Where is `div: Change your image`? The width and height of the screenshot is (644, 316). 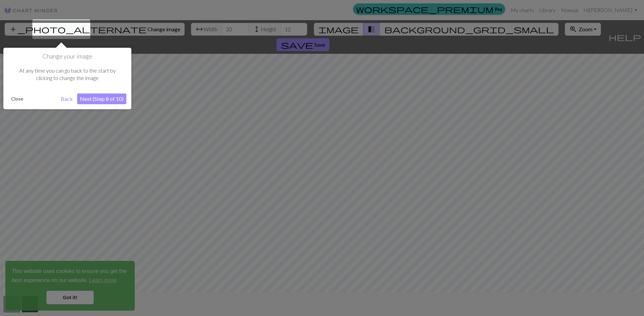 div: Change your image is located at coordinates (67, 78).